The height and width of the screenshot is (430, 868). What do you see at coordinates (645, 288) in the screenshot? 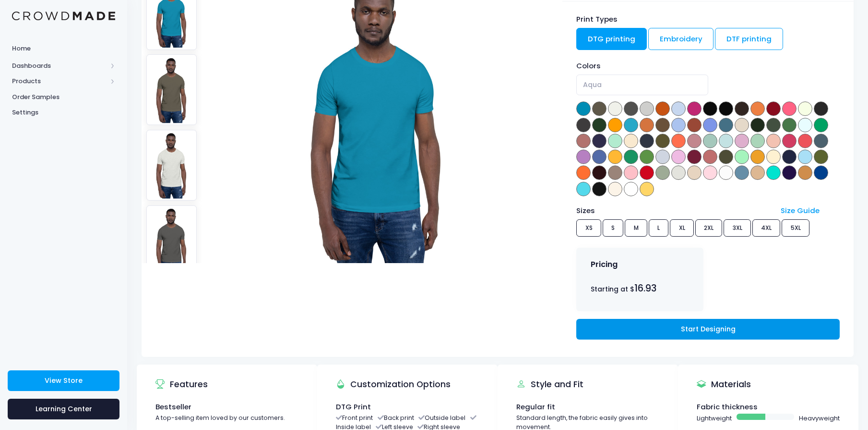
I see `span: 16.93` at bounding box center [645, 288].